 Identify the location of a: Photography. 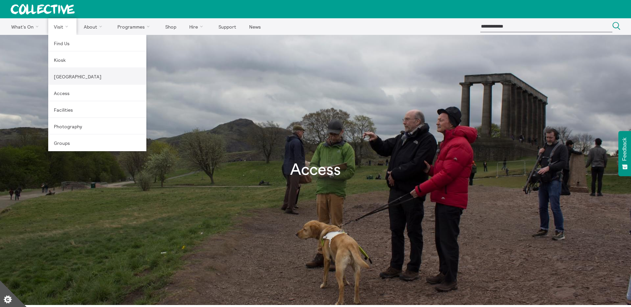
(97, 126).